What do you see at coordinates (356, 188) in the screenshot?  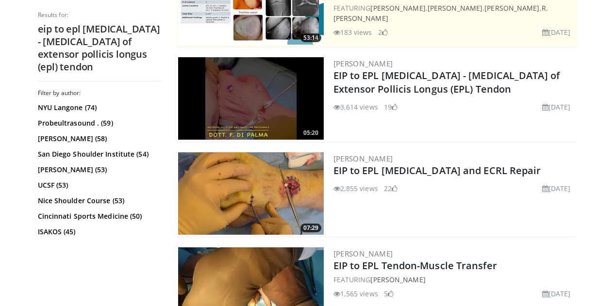 I see `li: 2,855 views` at bounding box center [356, 188].